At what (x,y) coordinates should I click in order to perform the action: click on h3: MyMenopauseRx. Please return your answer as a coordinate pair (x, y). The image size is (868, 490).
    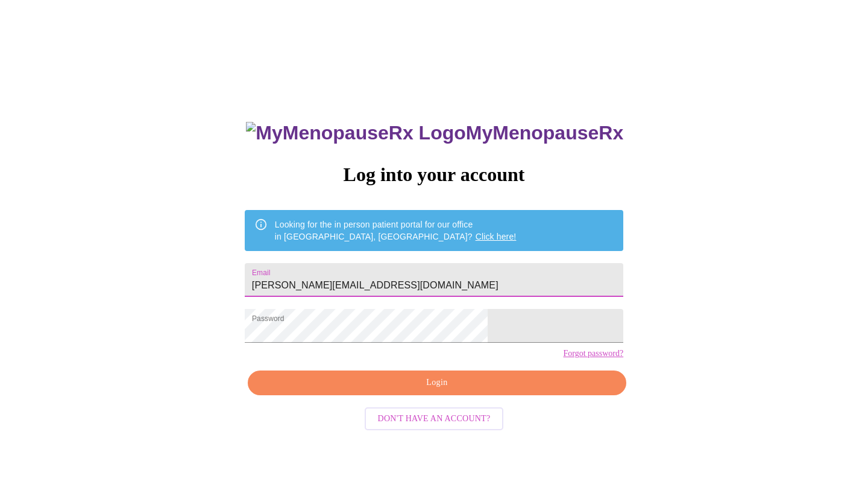
    Looking at the image, I should click on (435, 133).